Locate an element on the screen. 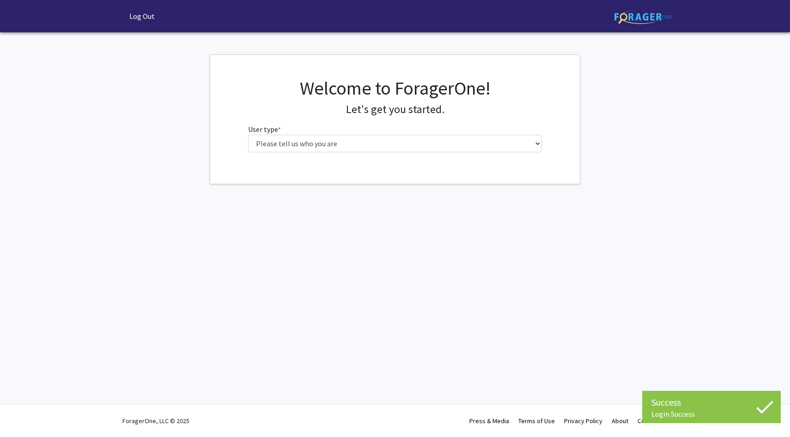 This screenshot has height=437, width=790. img: ForagerOne Logo is located at coordinates (643, 17).